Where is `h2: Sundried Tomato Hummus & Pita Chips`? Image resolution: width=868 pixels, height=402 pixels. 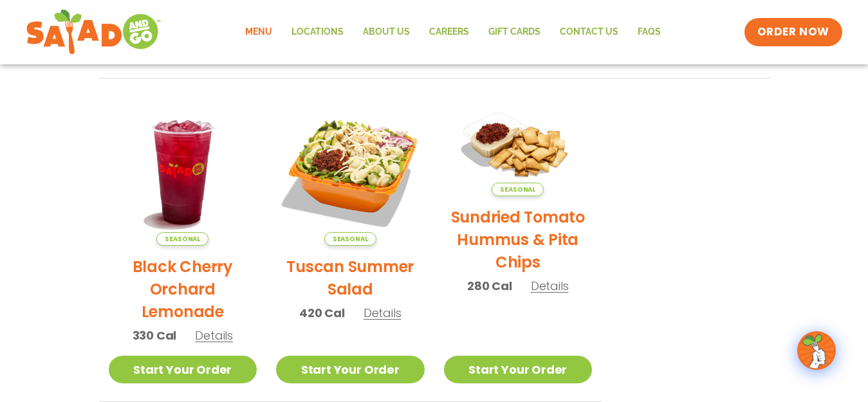 h2: Sundried Tomato Hummus & Pita Chips is located at coordinates (518, 239).